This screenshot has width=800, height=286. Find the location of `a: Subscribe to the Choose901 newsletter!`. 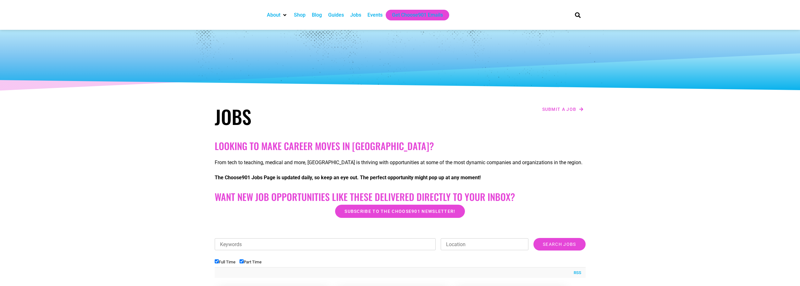

a: Subscribe to the Choose901 newsletter! is located at coordinates (400, 212).